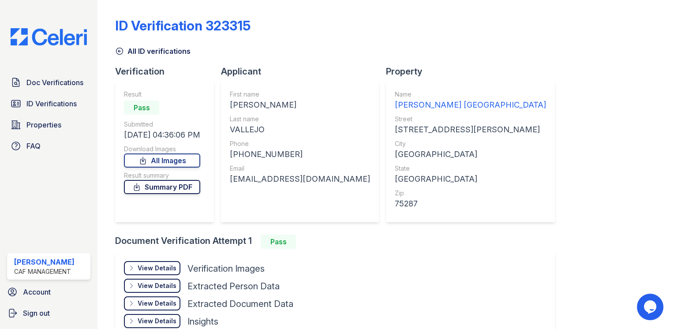 The width and height of the screenshot is (674, 329). Describe the element at coordinates (470, 169) in the screenshot. I see `div: State` at that location.